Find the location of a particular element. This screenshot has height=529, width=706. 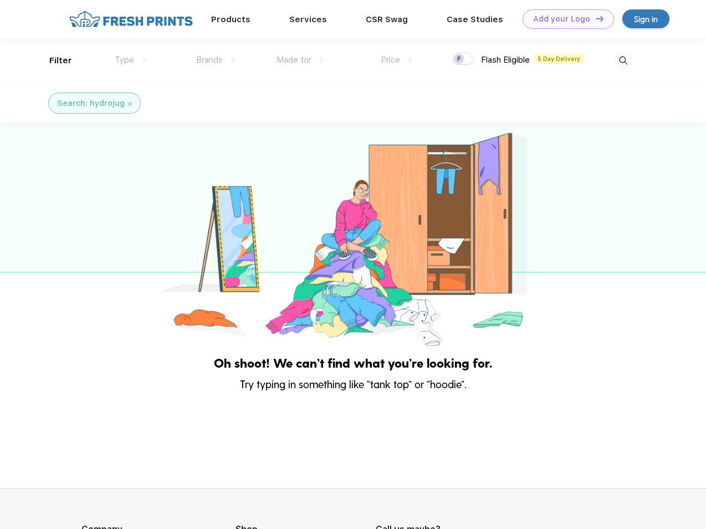

div: Add your Logo is located at coordinates (562, 19).